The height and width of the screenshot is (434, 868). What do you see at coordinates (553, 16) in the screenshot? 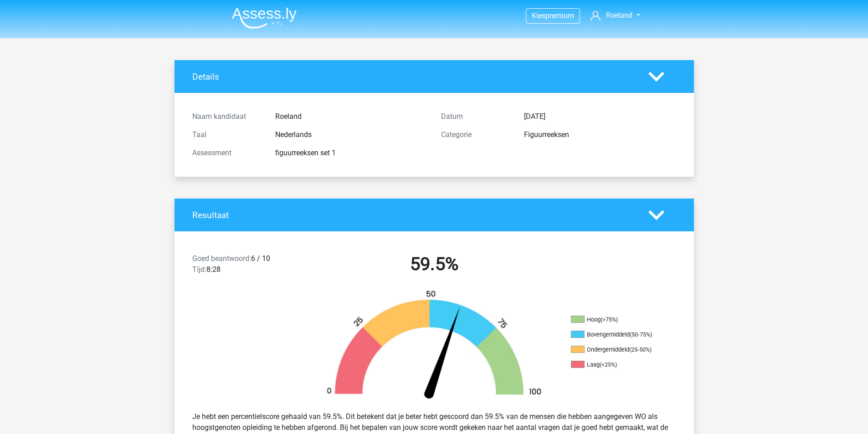
I see `a: Kiespremium` at bounding box center [553, 16].